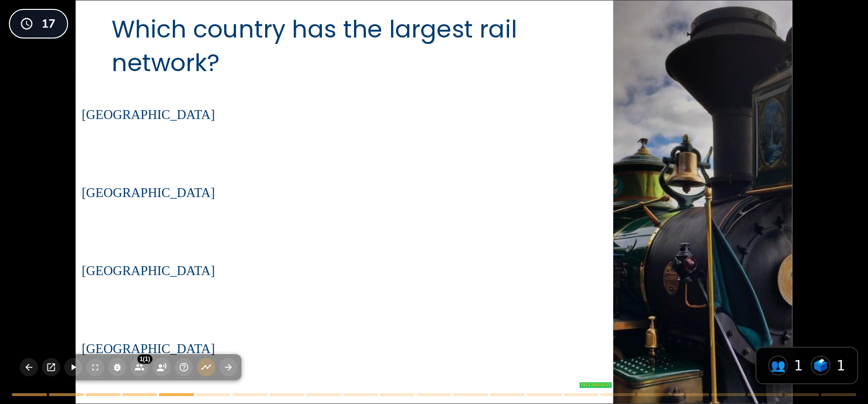 This screenshot has height=404, width=868. Describe the element at coordinates (95, 368) in the screenshot. I see `button: Toggle Fullscreen (F)` at that location.